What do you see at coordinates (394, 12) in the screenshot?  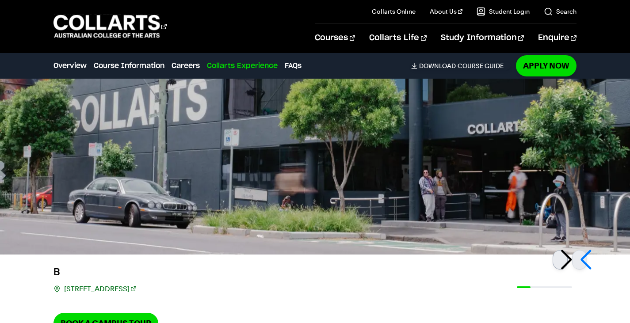 I see `a: Collarts Online` at bounding box center [394, 12].